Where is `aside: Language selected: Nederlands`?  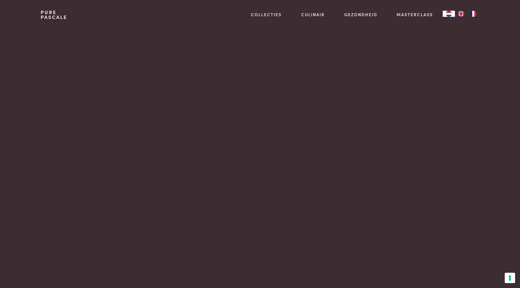
aside: Language selected: Nederlands is located at coordinates (461, 14).